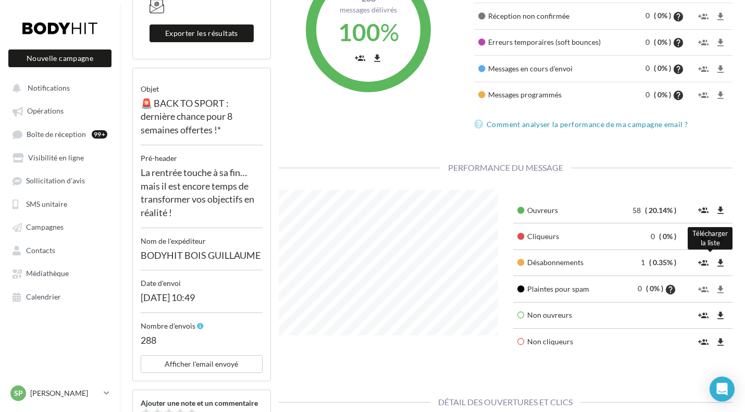  Describe the element at coordinates (359, 32) in the screenshot. I see `span: 100` at that location.